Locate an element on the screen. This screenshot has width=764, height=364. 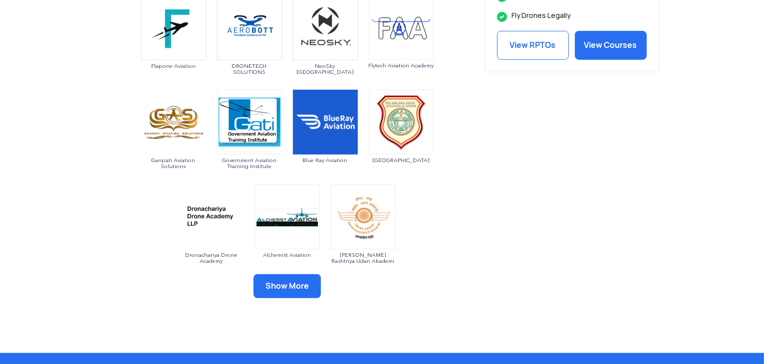
span: Dronachariya Drone Academy is located at coordinates (212, 258).